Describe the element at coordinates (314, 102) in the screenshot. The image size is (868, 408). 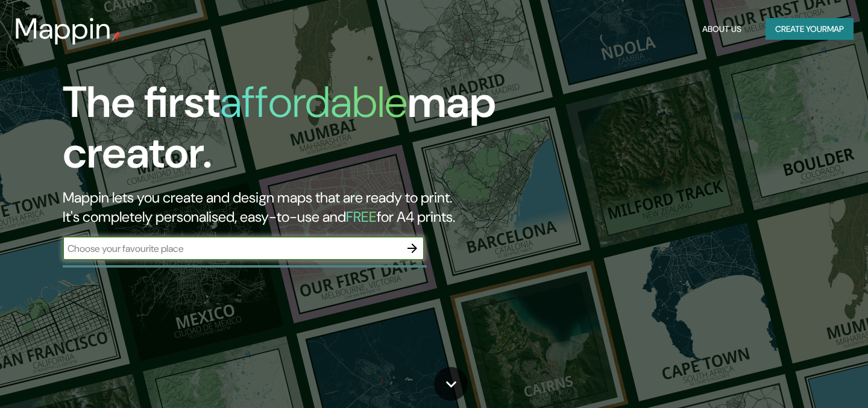
I see `h1: affordable` at that location.